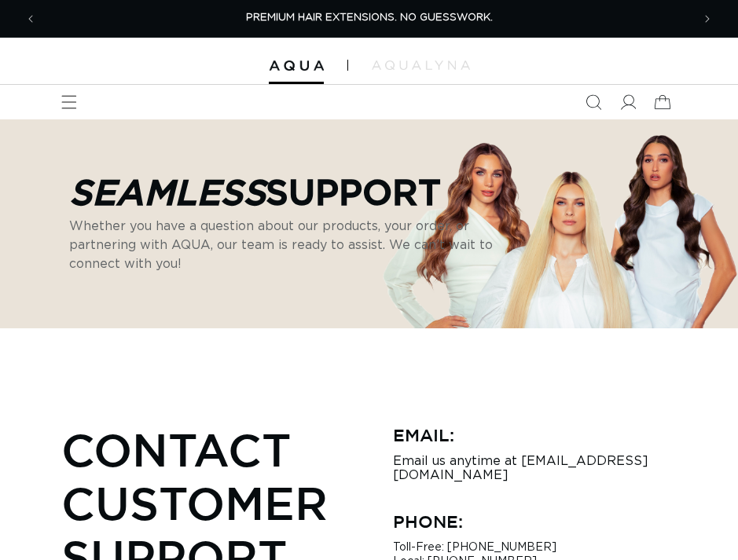 The width and height of the screenshot is (738, 560). What do you see at coordinates (593, 102) in the screenshot?
I see `summary: Search` at bounding box center [593, 102].